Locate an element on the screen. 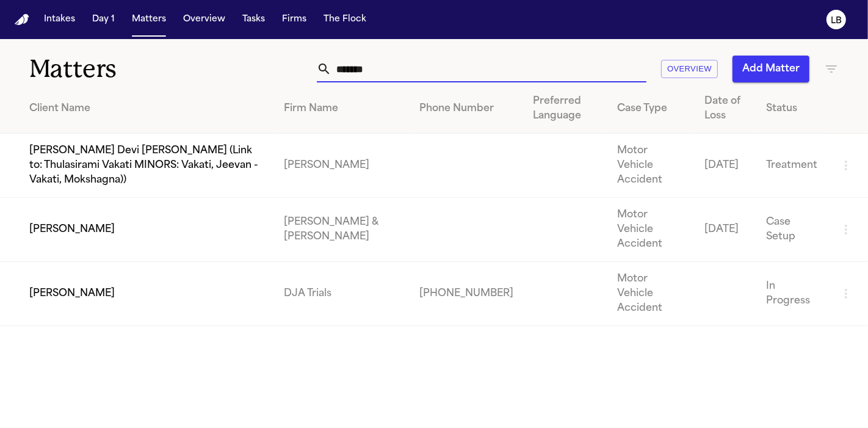 This screenshot has width=868, height=428. a: Day 1 is located at coordinates (103, 20).